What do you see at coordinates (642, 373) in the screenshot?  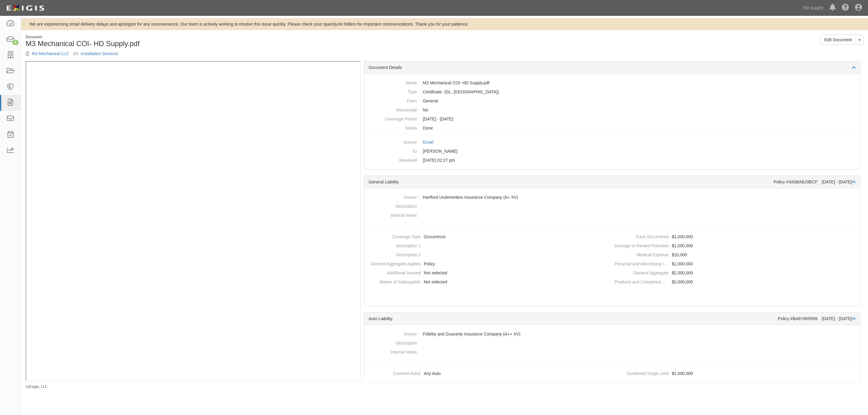 I see `dt: Combined Single Limit` at bounding box center [642, 373].